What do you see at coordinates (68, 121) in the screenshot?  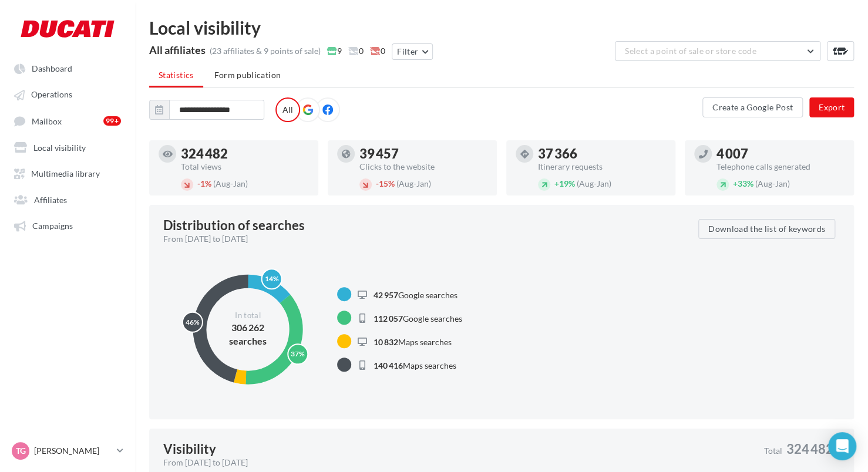 I see `a: Mailbox 99+` at bounding box center [68, 121].